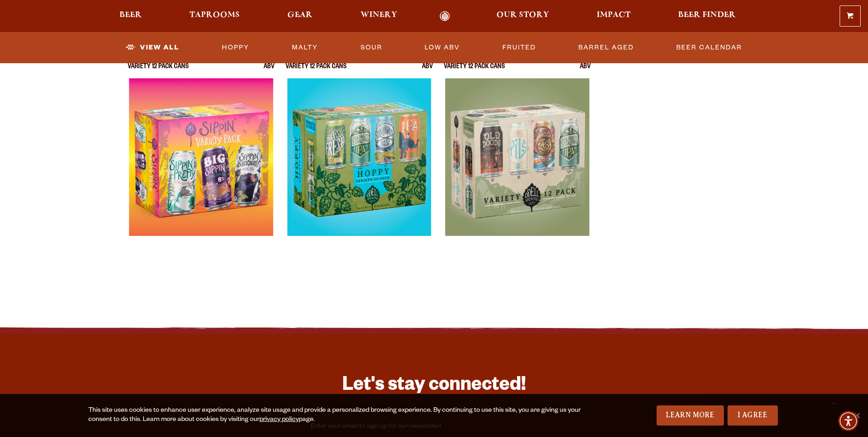 The width and height of the screenshot is (868, 437). What do you see at coordinates (707, 16) in the screenshot?
I see `a: Beer Finder` at bounding box center [707, 16].